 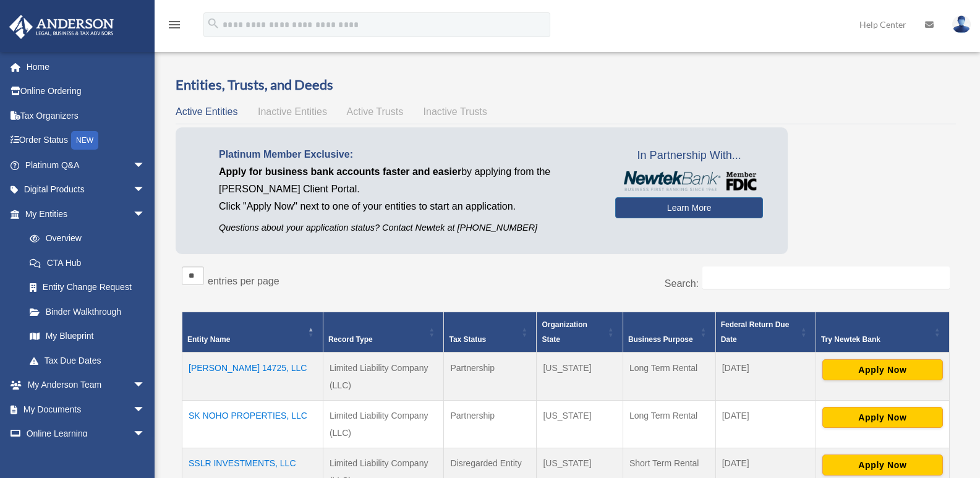 What do you see at coordinates (86, 165) in the screenshot?
I see `a: Platinum Q&Aarrow_drop_down` at bounding box center [86, 165].